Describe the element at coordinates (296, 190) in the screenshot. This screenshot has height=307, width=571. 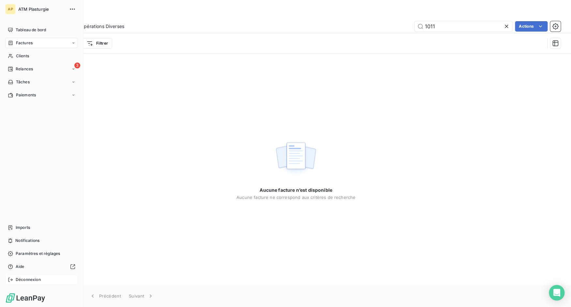
I see `span: Aucune facture n’est disponible` at that location.